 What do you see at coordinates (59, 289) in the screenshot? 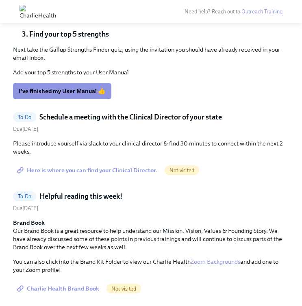
I see `a: Charlie Health Brand Book` at bounding box center [59, 289].